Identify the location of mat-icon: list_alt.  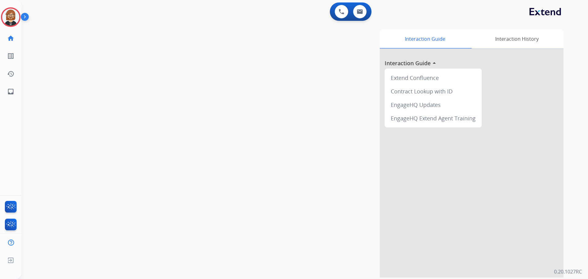
(11, 56).